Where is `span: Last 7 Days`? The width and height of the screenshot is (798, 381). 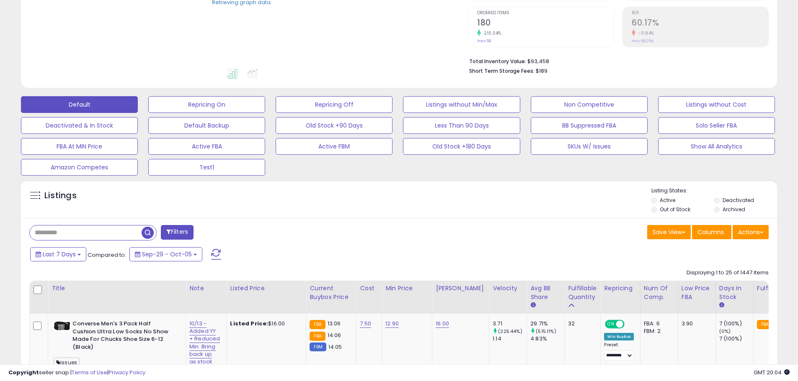
span: Last 7 Days is located at coordinates (59, 255).